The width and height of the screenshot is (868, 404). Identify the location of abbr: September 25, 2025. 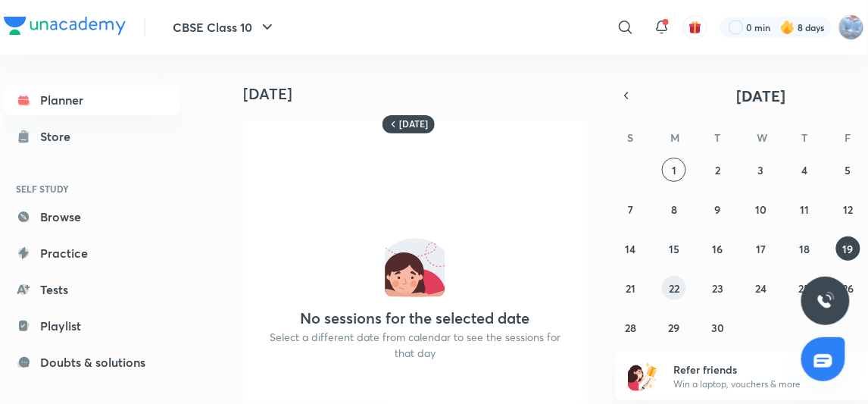
(804, 288).